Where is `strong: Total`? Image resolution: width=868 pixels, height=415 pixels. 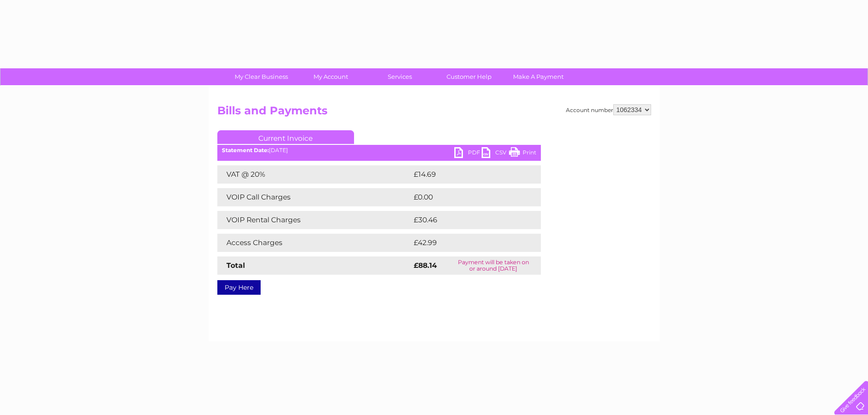
strong: Total is located at coordinates (235, 265).